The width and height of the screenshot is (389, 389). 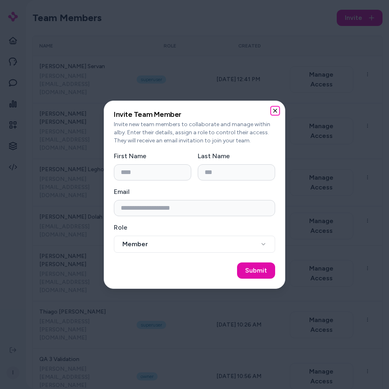 I want to click on label: Role, so click(x=120, y=227).